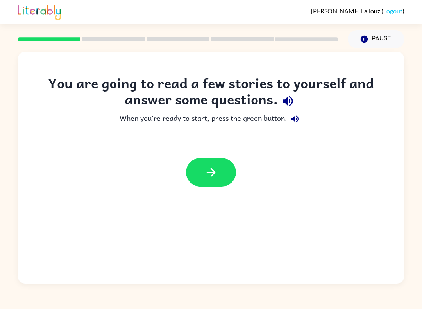 The width and height of the screenshot is (422, 309). I want to click on button: Pause, so click(376, 39).